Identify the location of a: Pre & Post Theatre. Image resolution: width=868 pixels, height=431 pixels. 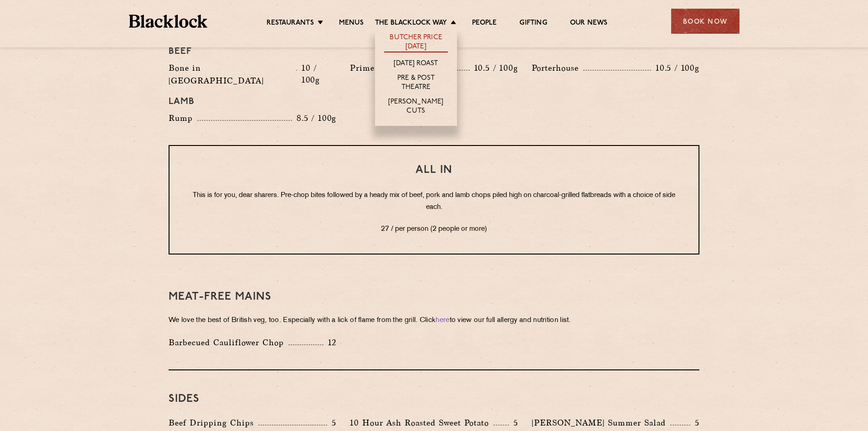
(416, 83).